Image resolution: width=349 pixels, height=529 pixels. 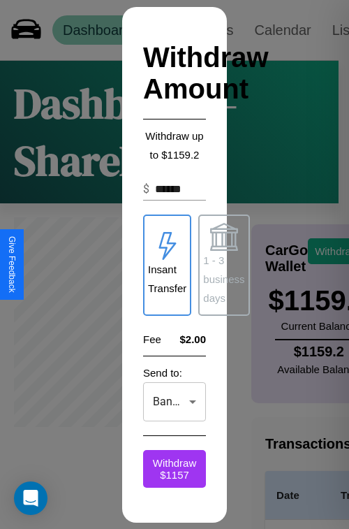 I want to click on p: Fee, so click(x=152, y=339).